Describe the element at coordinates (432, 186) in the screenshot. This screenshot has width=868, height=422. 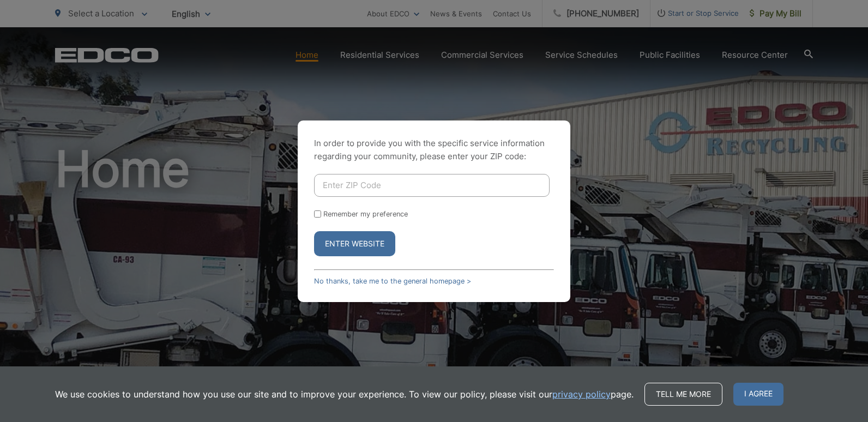
I see `input: Enter ZIP Code` at that location.